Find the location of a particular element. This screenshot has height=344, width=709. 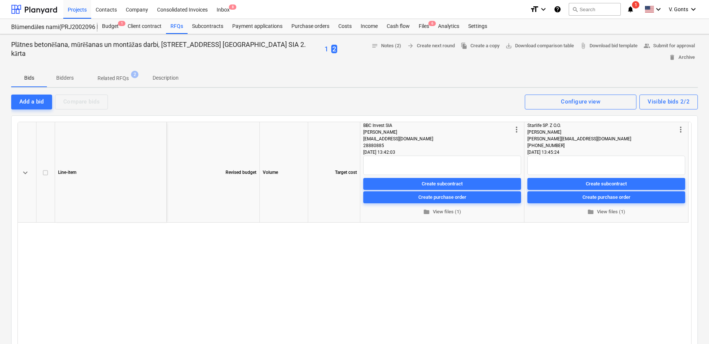

a: Costs is located at coordinates (345, 26).